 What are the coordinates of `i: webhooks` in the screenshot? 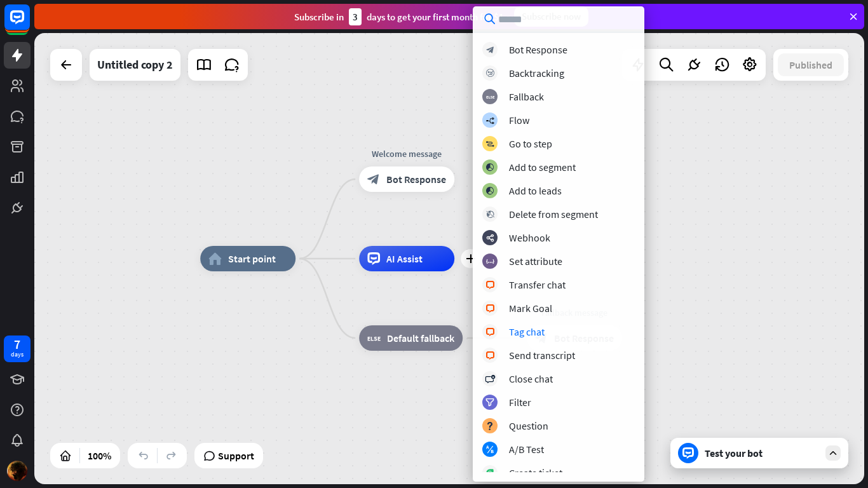 It's located at (490, 238).